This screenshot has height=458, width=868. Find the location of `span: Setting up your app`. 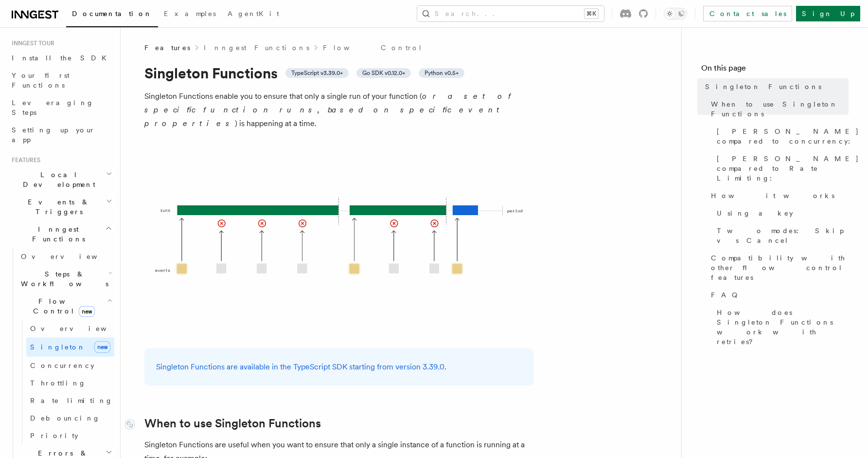

span: Setting up your app is located at coordinates (54, 134).